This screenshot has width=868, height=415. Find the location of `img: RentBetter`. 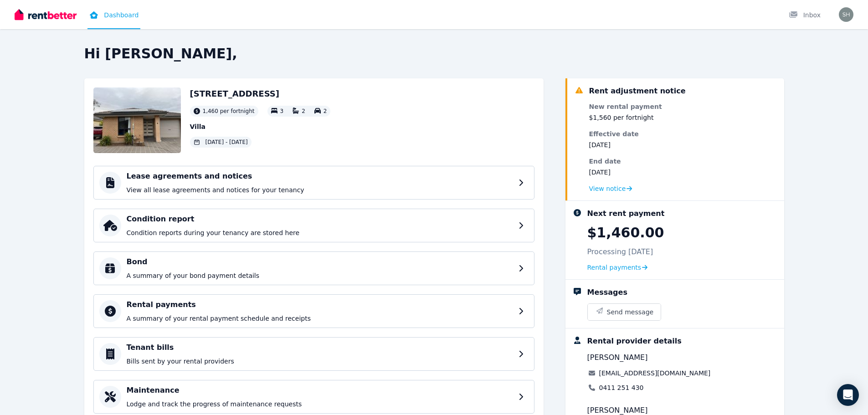

img: RentBetter is located at coordinates (45, 14).